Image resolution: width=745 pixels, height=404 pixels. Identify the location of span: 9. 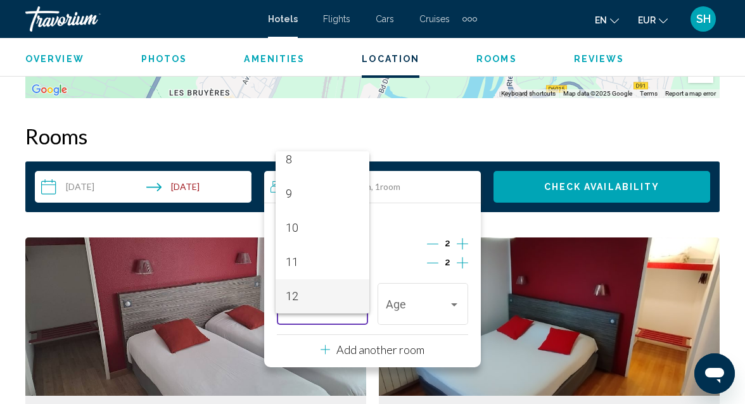
(323, 194).